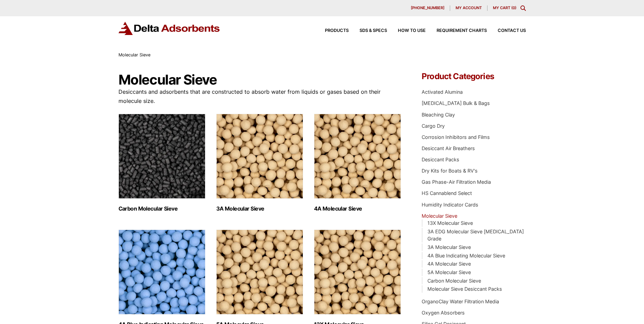  What do you see at coordinates (357, 273) in the screenshot?
I see `img: 13X Molecular Sieve` at bounding box center [357, 273].